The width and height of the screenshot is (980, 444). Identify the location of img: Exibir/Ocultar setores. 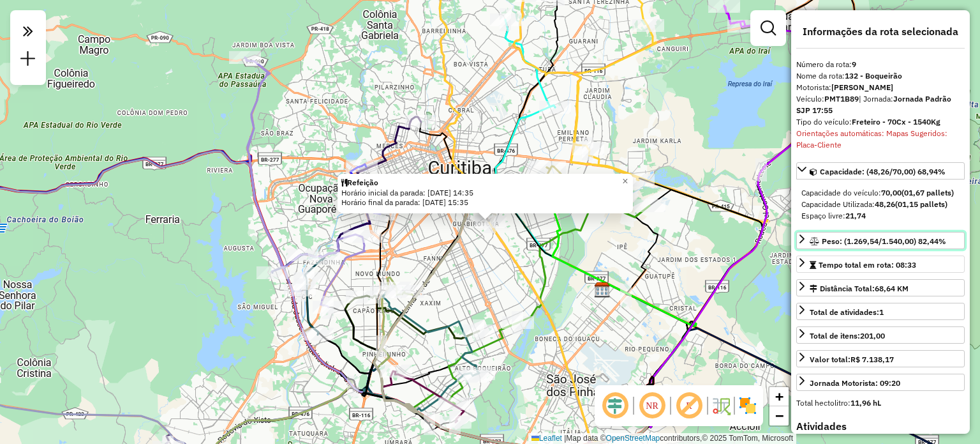
(748, 406).